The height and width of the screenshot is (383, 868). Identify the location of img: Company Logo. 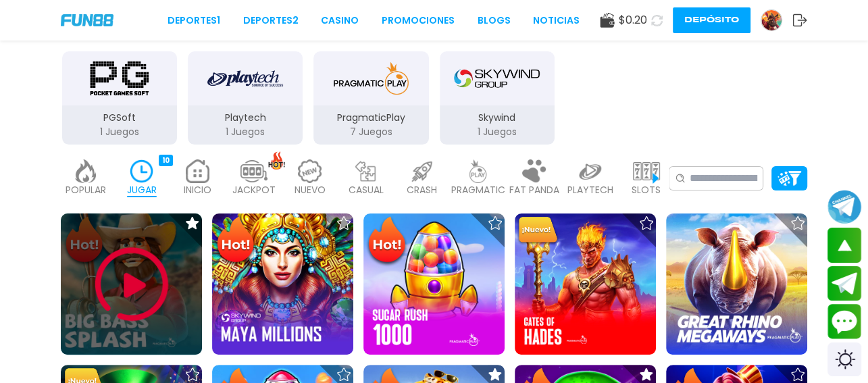
(87, 20).